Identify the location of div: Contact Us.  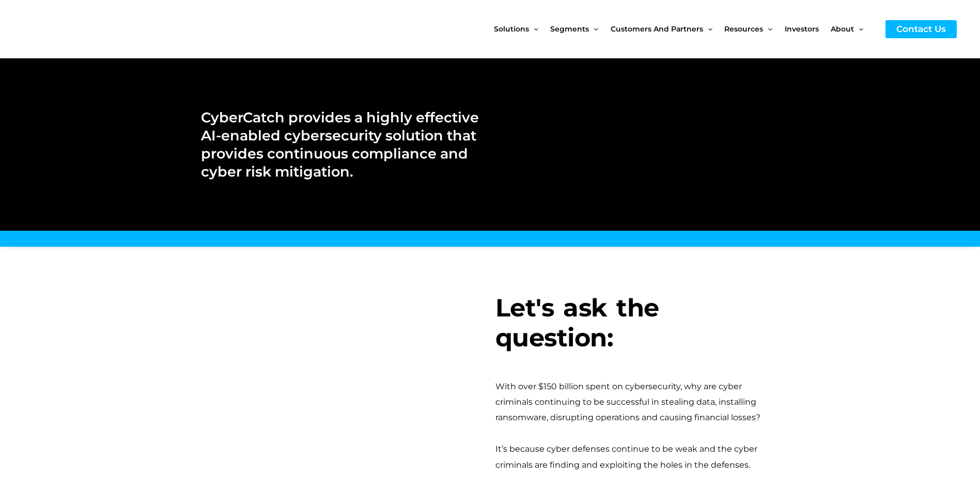
(921, 29).